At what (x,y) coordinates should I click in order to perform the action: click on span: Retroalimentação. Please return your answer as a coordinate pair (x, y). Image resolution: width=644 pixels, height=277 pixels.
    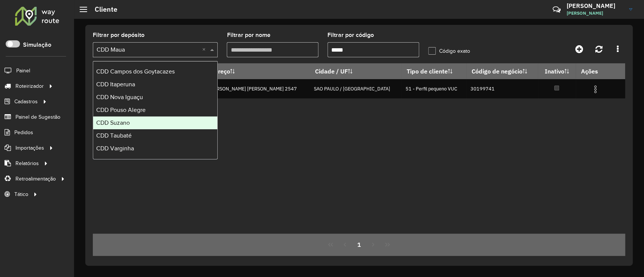
    Looking at the image, I should click on (35, 179).